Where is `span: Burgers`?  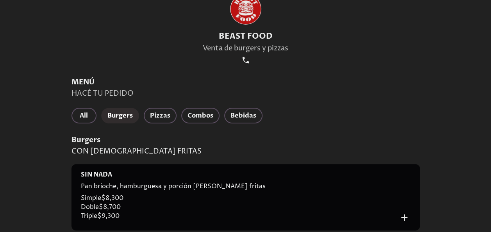
span: Burgers is located at coordinates (120, 116).